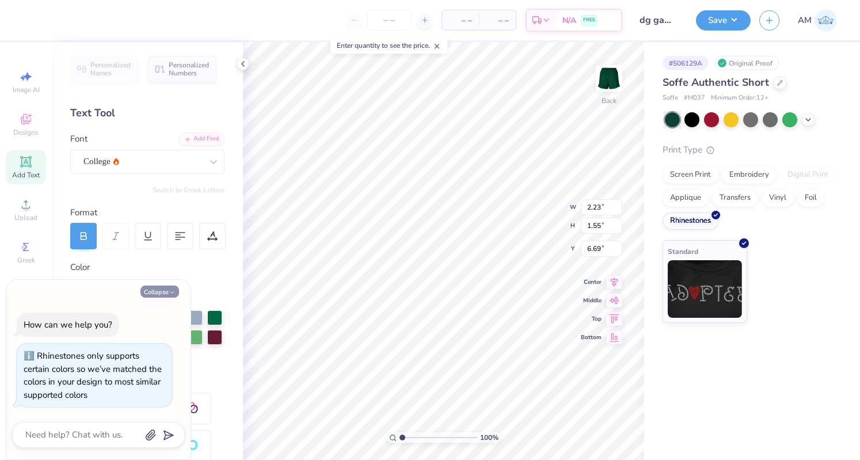  Describe the element at coordinates (817, 20) in the screenshot. I see `a: AM` at that location.